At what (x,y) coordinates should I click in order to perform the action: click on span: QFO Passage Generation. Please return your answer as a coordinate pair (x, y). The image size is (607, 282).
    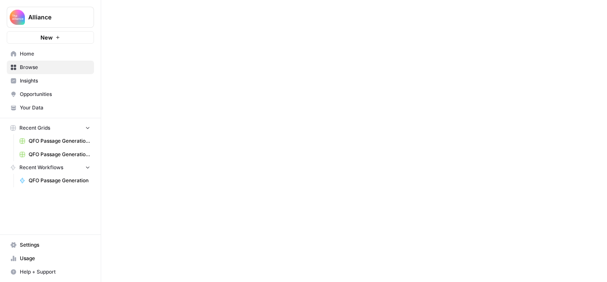
    Looking at the image, I should click on (59, 181).